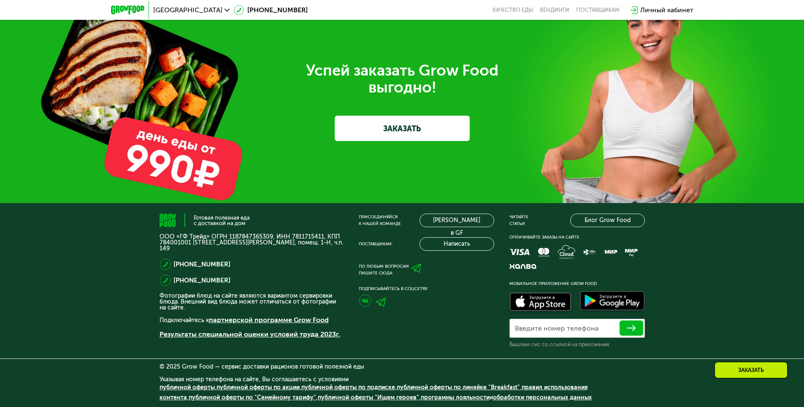 The width and height of the screenshot is (804, 407). Describe the element at coordinates (402, 128) in the screenshot. I see `a: ЗАКАЗАТЬ` at that location.